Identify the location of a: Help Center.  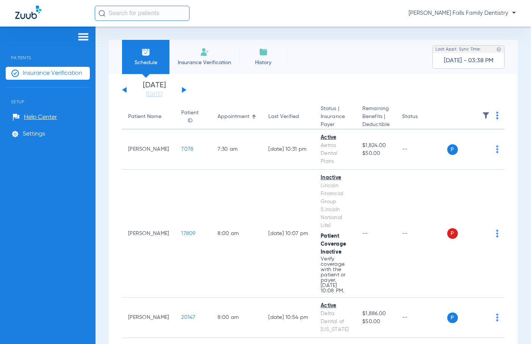
(35, 117).